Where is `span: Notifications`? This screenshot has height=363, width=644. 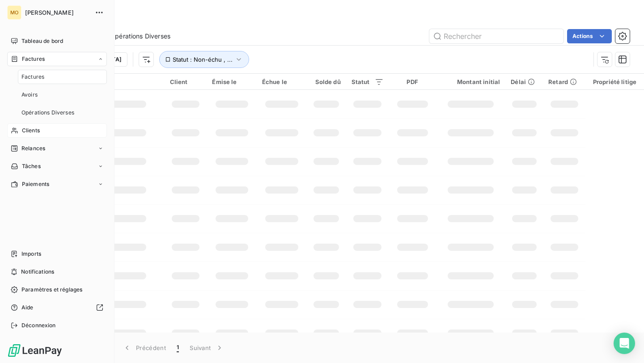 span: Notifications is located at coordinates (38, 272).